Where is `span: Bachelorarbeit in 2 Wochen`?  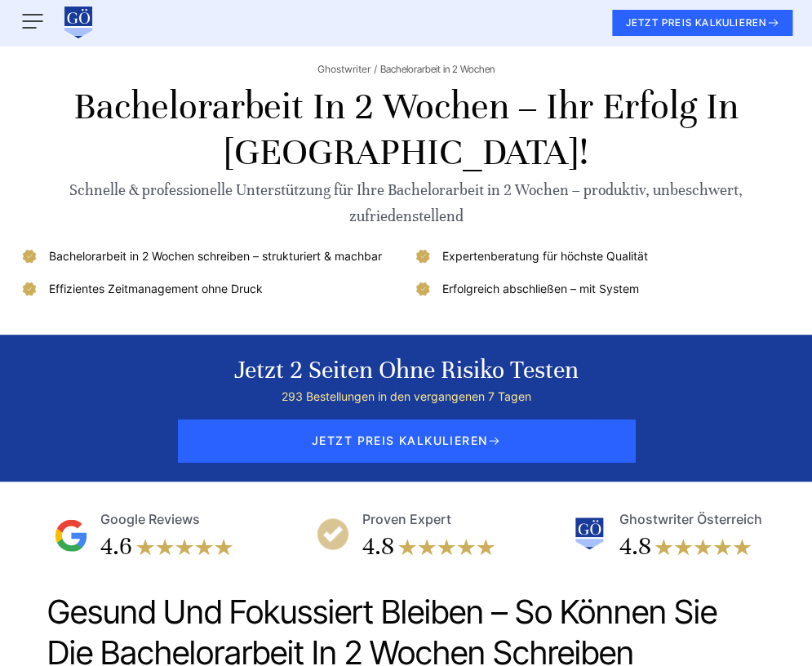 span: Bachelorarbeit in 2 Wochen is located at coordinates (438, 70).